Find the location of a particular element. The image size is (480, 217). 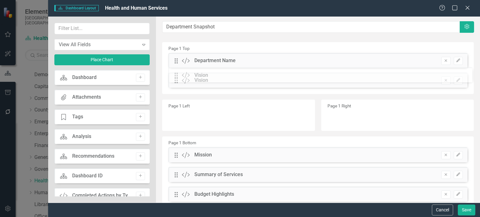

small: Page 1 Bottom is located at coordinates (182, 143).